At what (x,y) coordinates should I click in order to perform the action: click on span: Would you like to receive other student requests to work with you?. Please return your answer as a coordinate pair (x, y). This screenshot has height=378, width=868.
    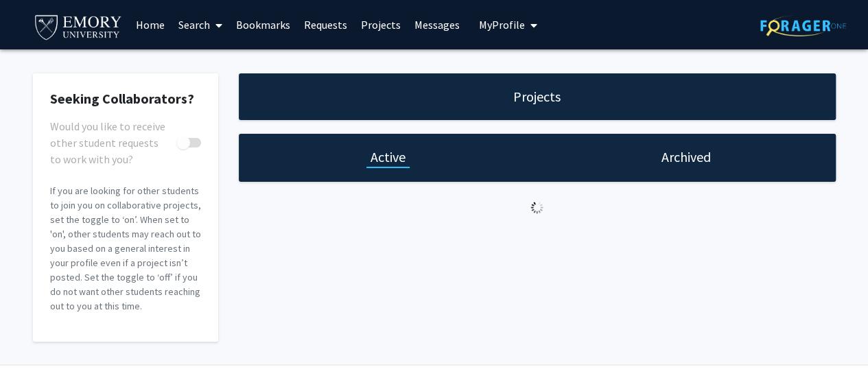
    Looking at the image, I should click on (111, 143).